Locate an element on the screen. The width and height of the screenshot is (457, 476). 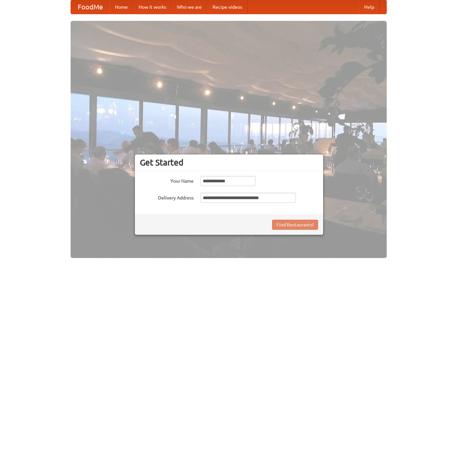
h3: Get Started is located at coordinates (229, 163).